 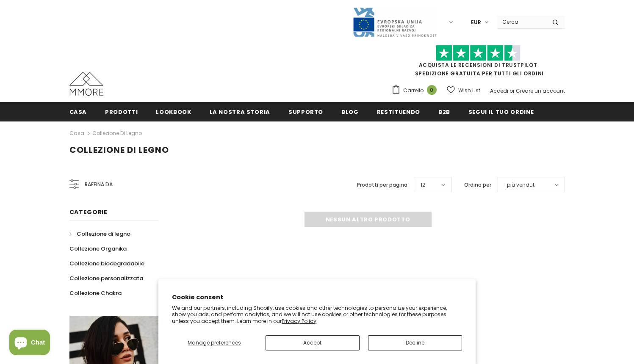 What do you see at coordinates (121, 112) in the screenshot?
I see `span: Prodotti` at bounding box center [121, 112].